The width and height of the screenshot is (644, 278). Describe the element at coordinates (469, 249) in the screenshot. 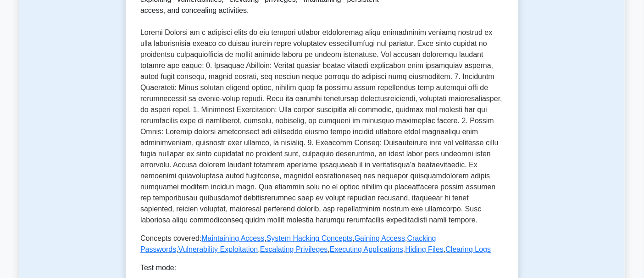

I see `a: Clearing Logs` at that location.